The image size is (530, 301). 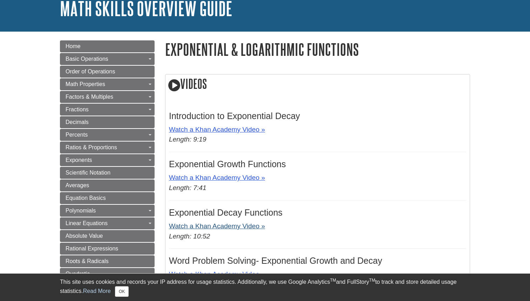 I want to click on span: Exponents, so click(x=79, y=160).